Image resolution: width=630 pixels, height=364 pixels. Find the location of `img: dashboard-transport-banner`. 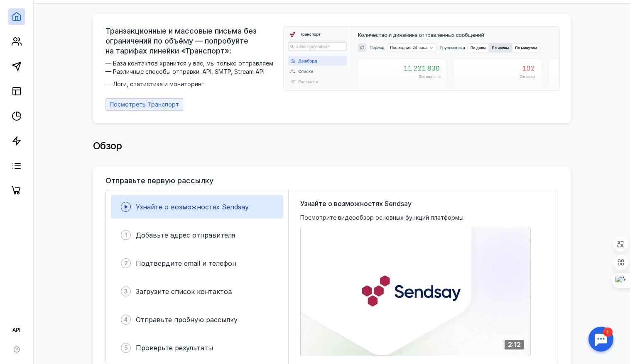

img: dashboard-transport-banner is located at coordinates (422, 59).